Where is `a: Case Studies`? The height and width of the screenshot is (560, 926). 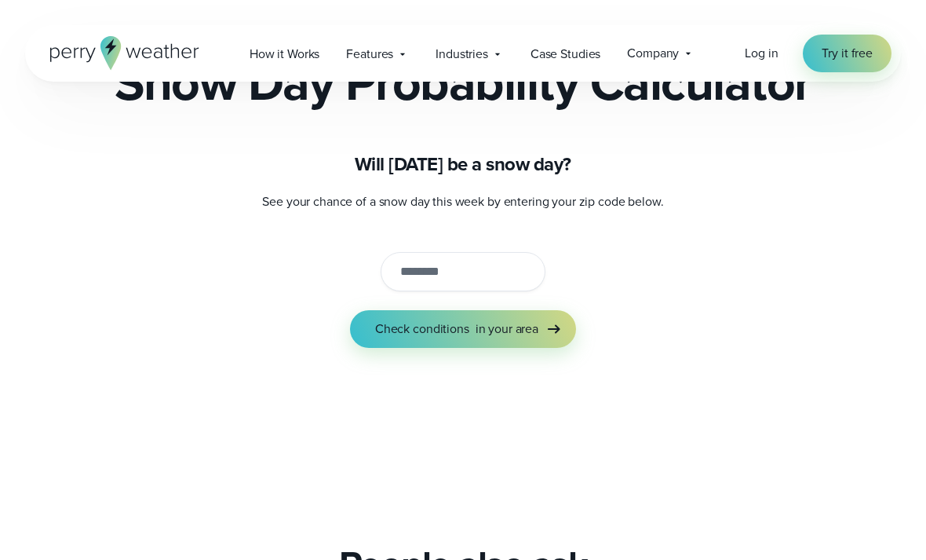 a: Case Studies is located at coordinates (565, 54).